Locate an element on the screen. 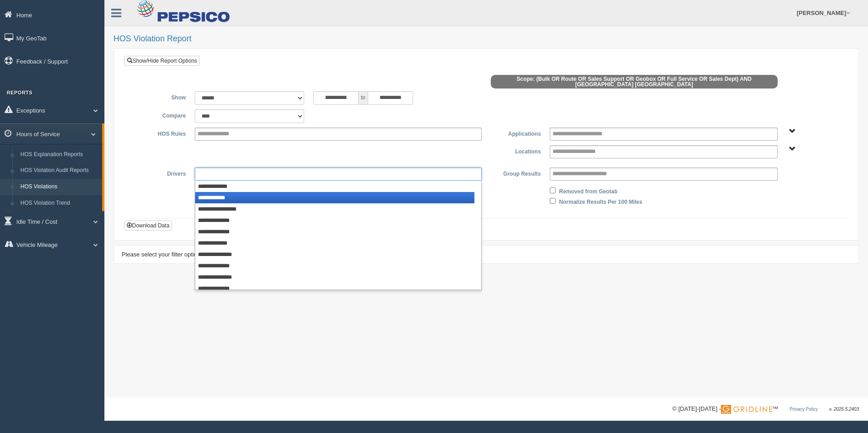 The width and height of the screenshot is (868, 433). label: Removed from Geotab is located at coordinates (589, 190).